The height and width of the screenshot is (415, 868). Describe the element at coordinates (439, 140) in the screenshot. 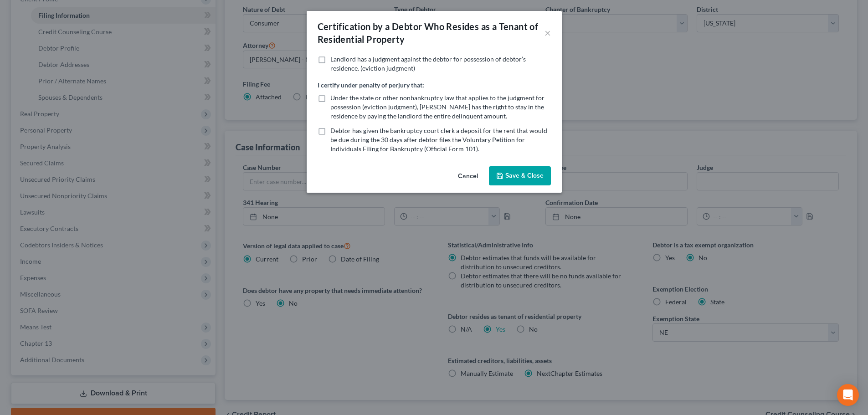

I see `span: Debtor has given the bankruptcy court clerk a deposit for the rent that would be due during the 3...` at that location.